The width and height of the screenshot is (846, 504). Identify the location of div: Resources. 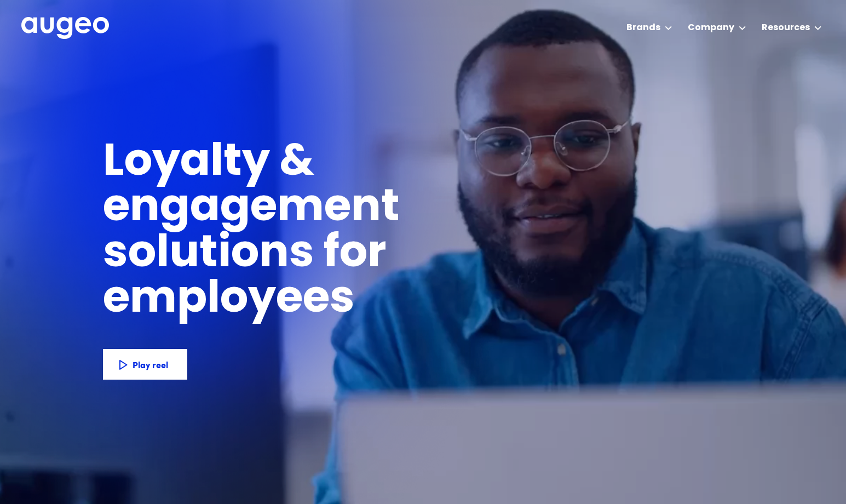
(786, 28).